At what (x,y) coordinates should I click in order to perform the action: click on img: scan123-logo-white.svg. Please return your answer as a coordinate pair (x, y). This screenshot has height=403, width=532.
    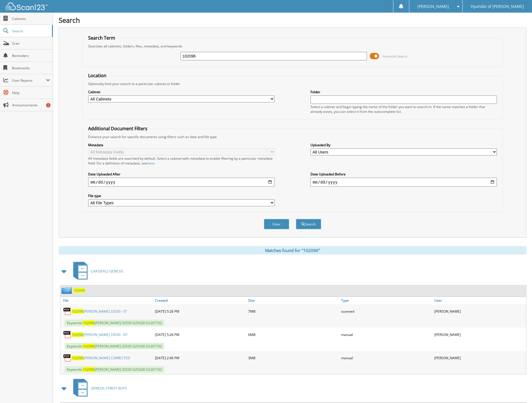
    Looking at the image, I should click on (27, 6).